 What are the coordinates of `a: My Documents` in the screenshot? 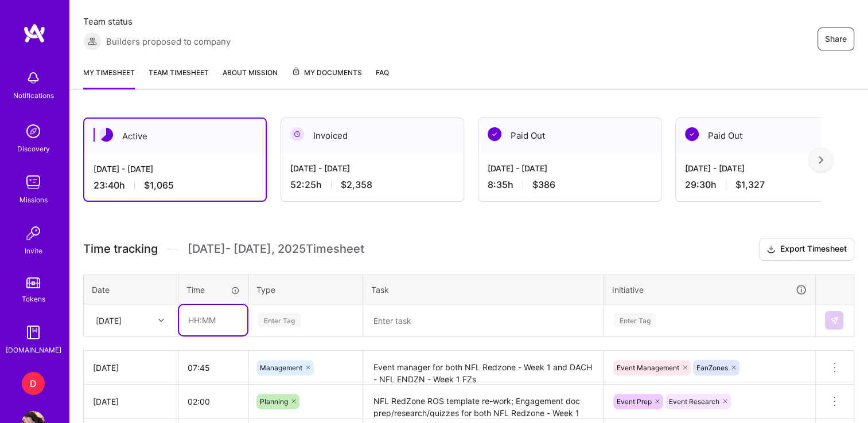 It's located at (326, 78).